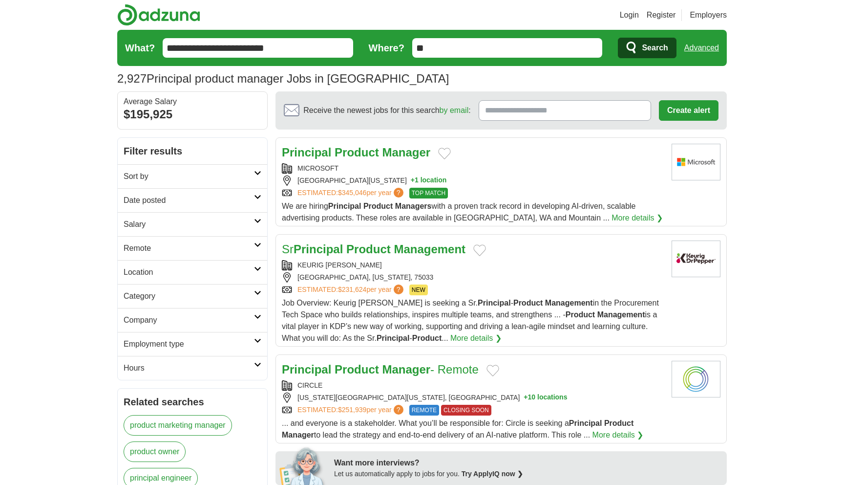 Image resolution: width=844 pixels, height=485 pixels. What do you see at coordinates (193, 344) in the screenshot?
I see `a: Employment type` at bounding box center [193, 344].